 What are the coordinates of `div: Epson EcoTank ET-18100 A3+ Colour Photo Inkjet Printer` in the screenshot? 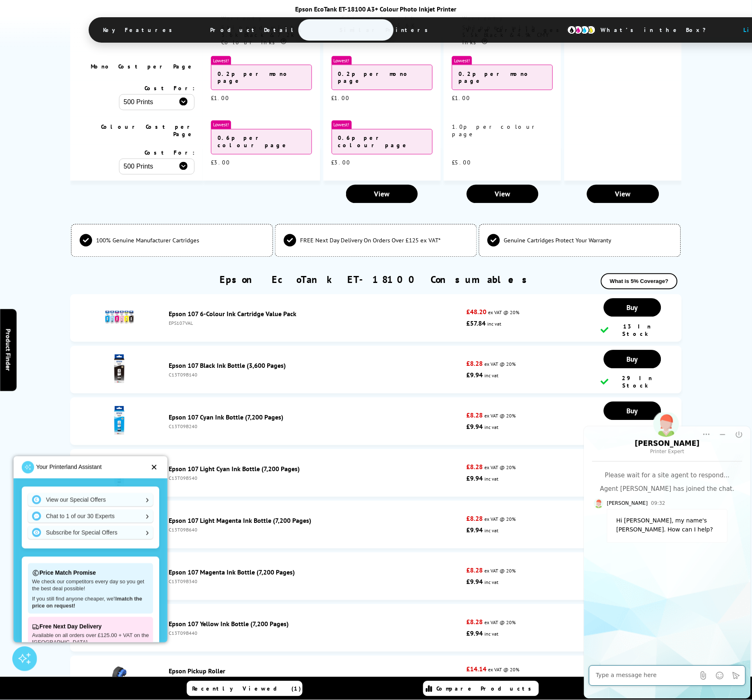 It's located at (376, 9).